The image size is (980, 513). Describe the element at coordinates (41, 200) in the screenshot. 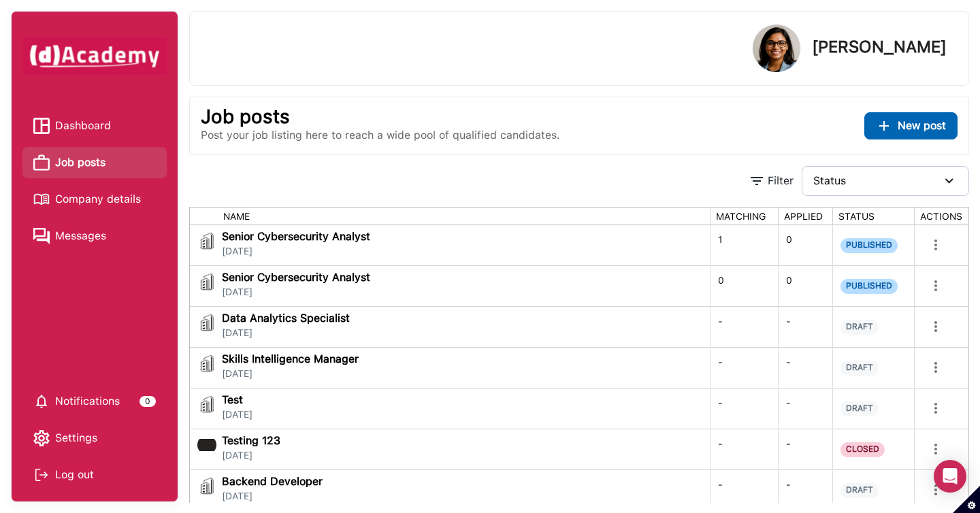

I see `img: Company details icon` at that location.